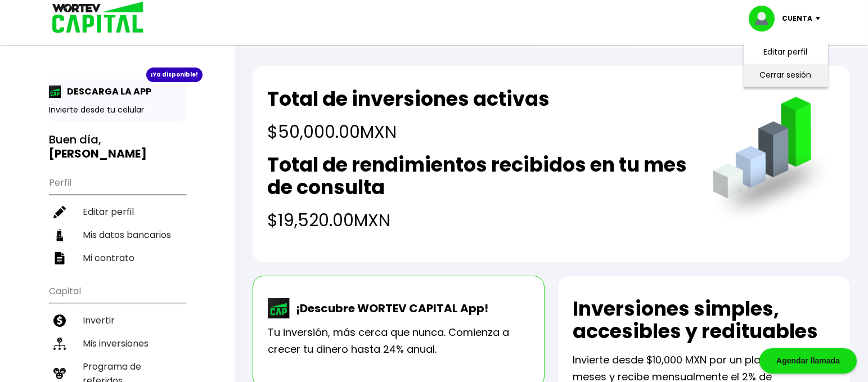  Describe the element at coordinates (117, 220) in the screenshot. I see `ul: Perfil` at that location.